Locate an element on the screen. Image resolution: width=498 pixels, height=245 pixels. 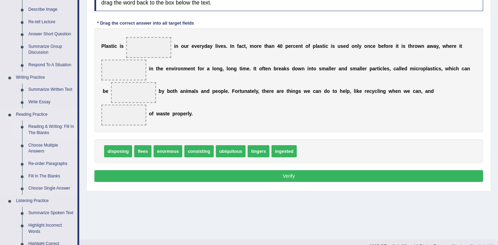
a: Writing Practice is located at coordinates (45, 77).